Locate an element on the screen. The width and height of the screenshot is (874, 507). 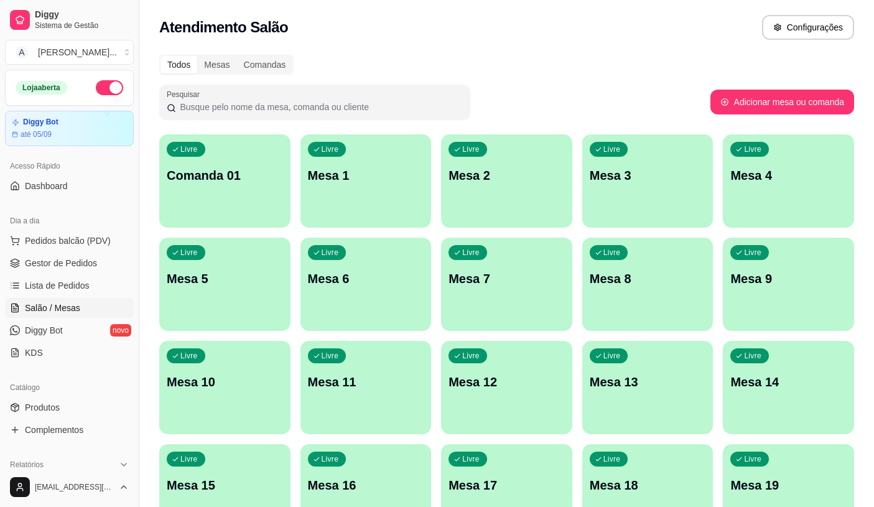
span: Dashboard is located at coordinates (46, 186).